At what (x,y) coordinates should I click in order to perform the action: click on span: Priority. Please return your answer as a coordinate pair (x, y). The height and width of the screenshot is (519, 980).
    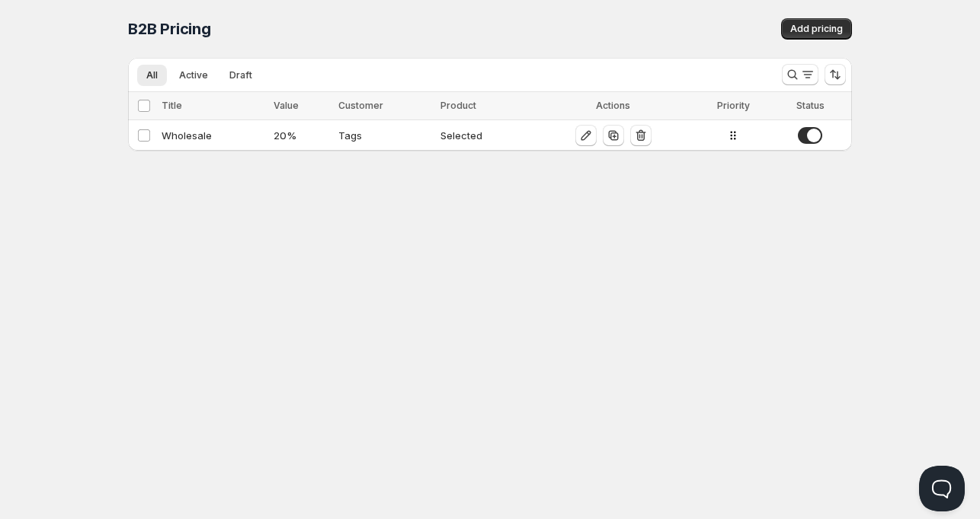
    Looking at the image, I should click on (733, 105).